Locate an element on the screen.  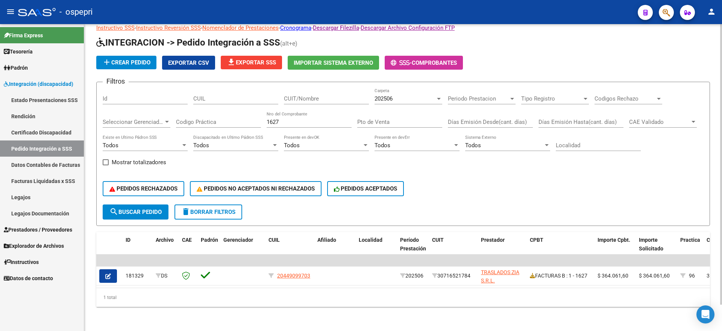
a: Nomenclador de Prestaciones is located at coordinates (240, 28).